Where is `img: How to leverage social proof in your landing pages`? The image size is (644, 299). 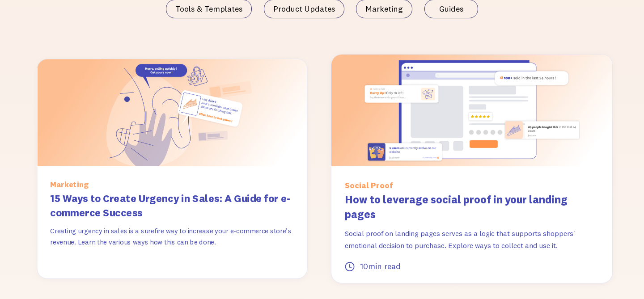 img: How to leverage social proof in your landing pages is located at coordinates (472, 110).